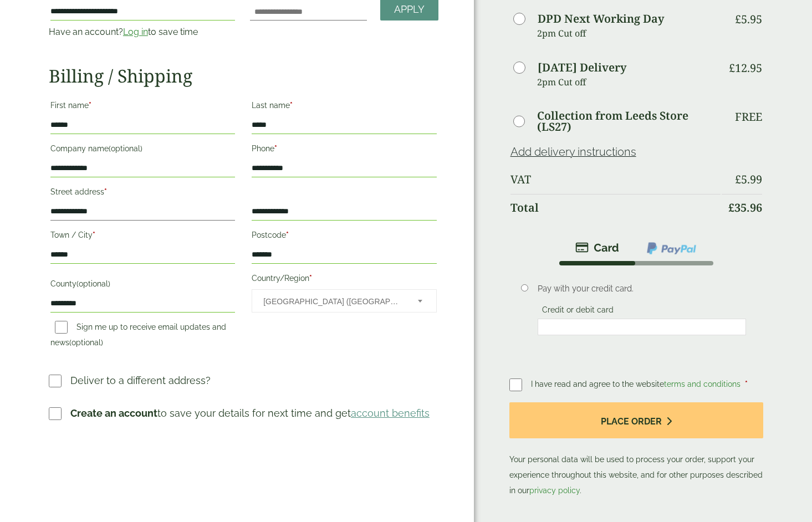 The height and width of the screenshot is (522, 812). Describe the element at coordinates (140, 380) in the screenshot. I see `p: Deliver to a different address?` at that location.